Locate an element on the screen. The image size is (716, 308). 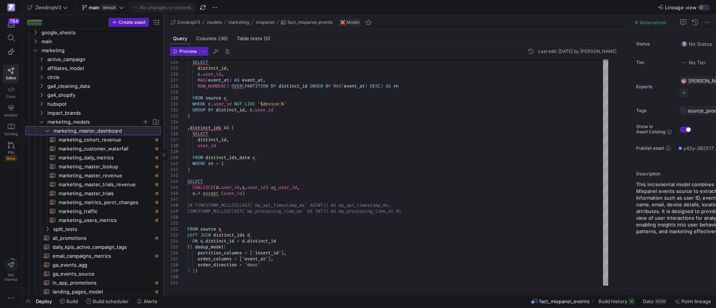
button: maindefault is located at coordinates (103, 7).